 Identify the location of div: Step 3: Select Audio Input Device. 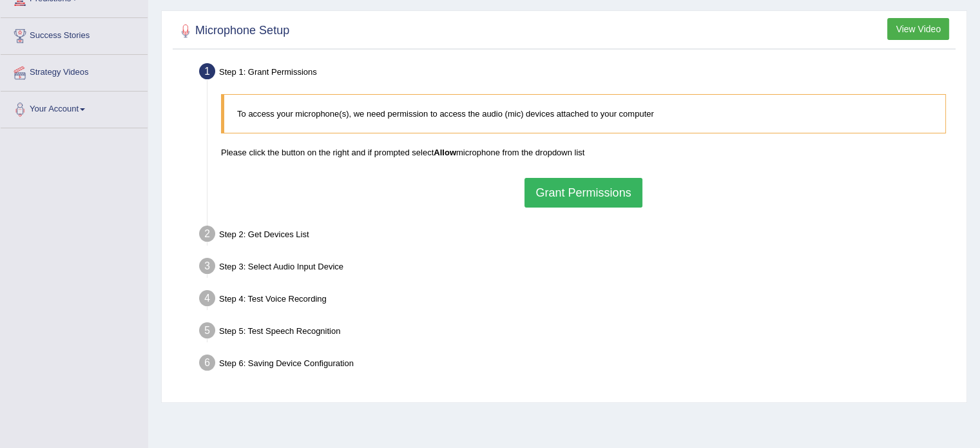
(576, 268).